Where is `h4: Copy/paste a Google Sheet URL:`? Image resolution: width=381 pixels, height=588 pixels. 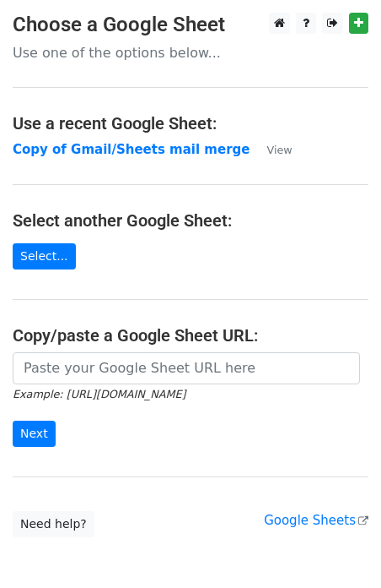
h4: Copy/paste a Google Sheet URL: is located at coordinates (191, 335).